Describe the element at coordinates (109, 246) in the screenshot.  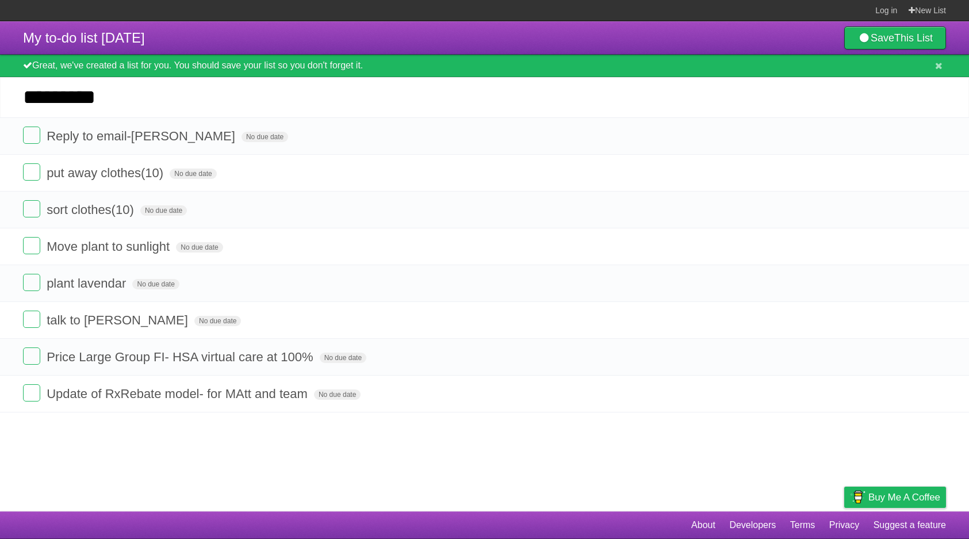
I see `span: Move plant to sunlight` at that location.